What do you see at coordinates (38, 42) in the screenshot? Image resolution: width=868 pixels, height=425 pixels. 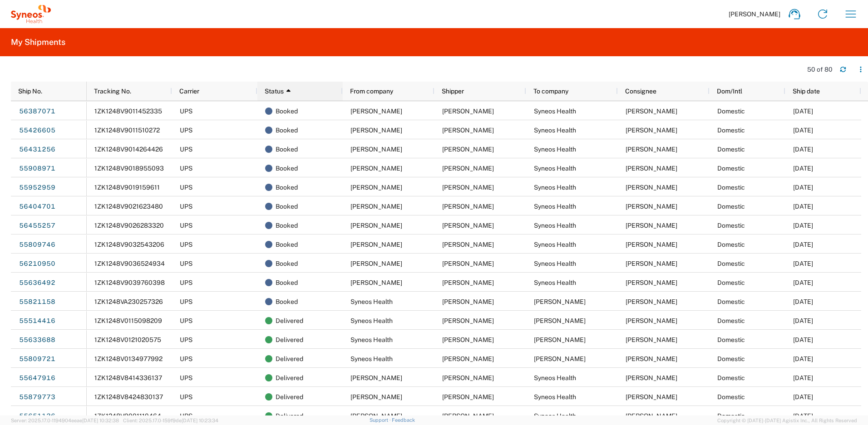 I see `h2: My Shipments` at bounding box center [38, 42].